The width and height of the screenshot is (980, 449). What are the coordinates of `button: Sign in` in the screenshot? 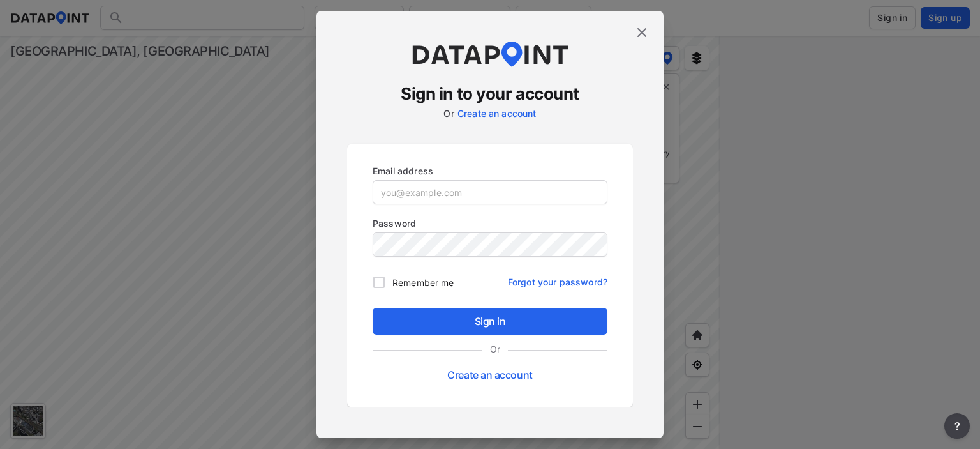 It's located at (490, 321).